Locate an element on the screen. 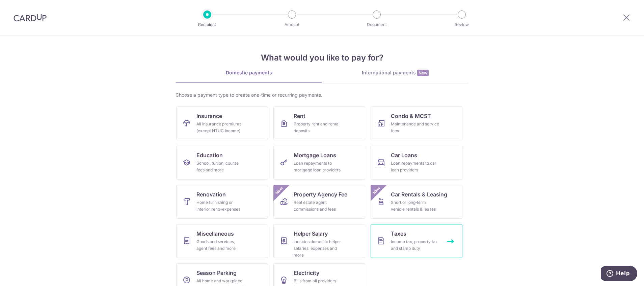  p: Document is located at coordinates (377, 25).